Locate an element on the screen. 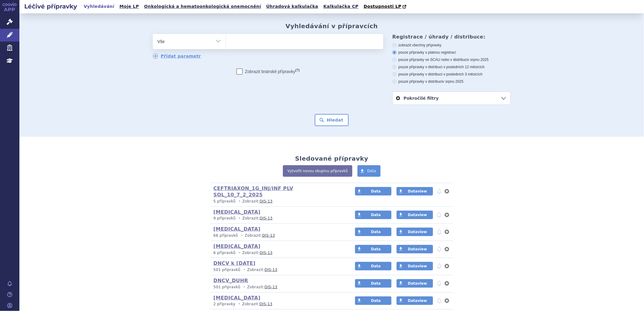 The height and width of the screenshot is (311, 644). span: 9 přípravků is located at coordinates (224, 218).